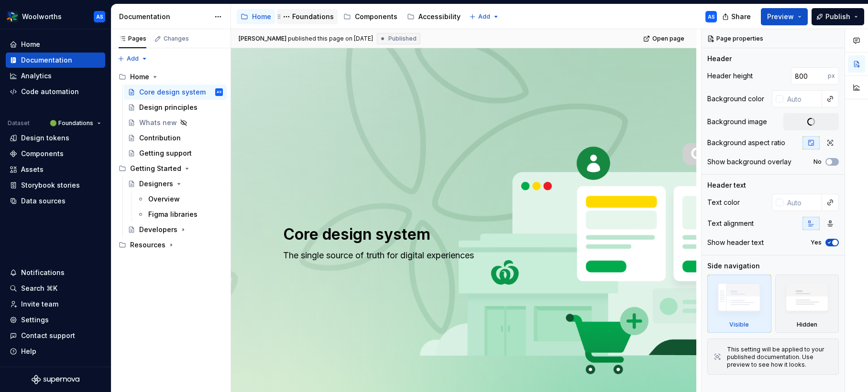 This screenshot has width=868, height=392. Describe the element at coordinates (737, 122) in the screenshot. I see `div: Background image` at that location.